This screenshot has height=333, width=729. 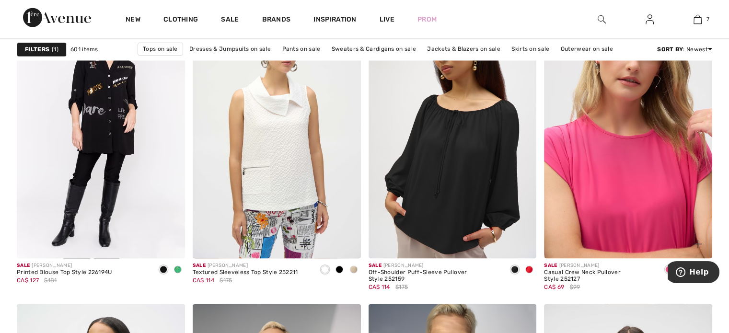 What do you see at coordinates (684, 49) in the screenshot?
I see `div: : Newest` at bounding box center [684, 49].